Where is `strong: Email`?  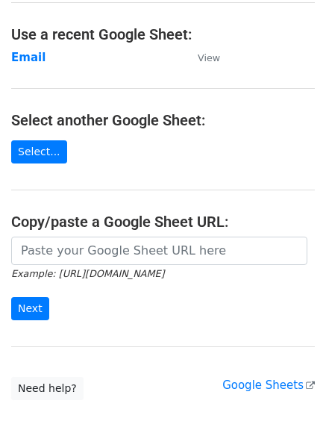 strong: Email is located at coordinates (28, 57).